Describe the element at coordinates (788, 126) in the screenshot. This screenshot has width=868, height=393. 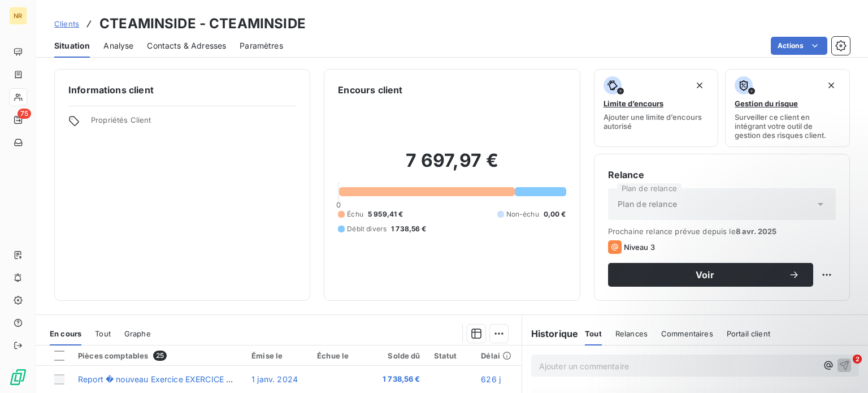
I see `span: Surveiller ce client en intégrant votre outil de gestion des risques client.` at that location.